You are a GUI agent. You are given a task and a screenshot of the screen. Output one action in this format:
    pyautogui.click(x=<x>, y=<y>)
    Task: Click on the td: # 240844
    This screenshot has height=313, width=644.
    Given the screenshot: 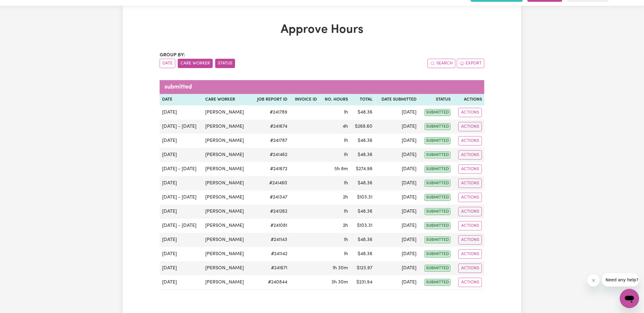 What is the action you would take?
    pyautogui.click(x=270, y=283)
    